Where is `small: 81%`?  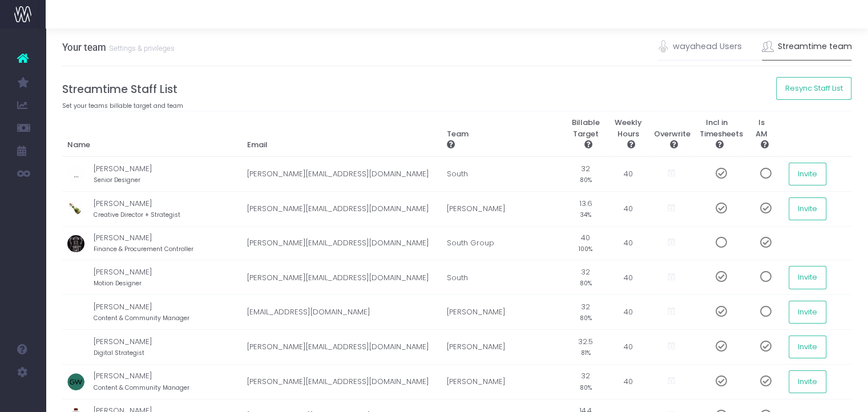
small: 81% is located at coordinates (586, 352).